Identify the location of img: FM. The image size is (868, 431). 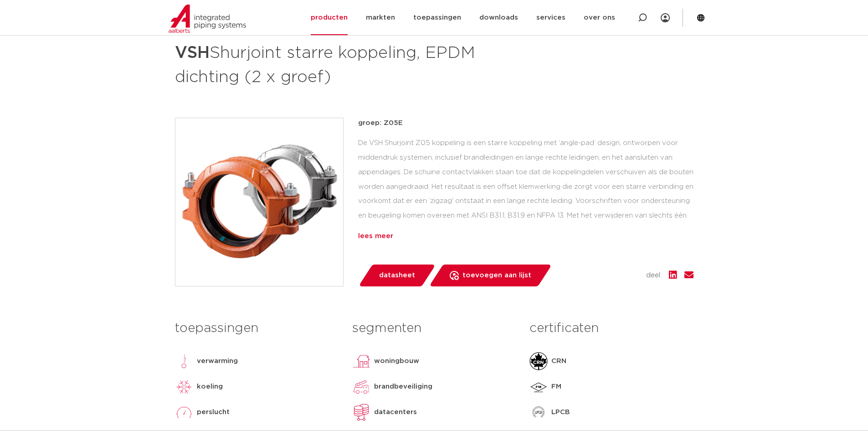
(538, 386).